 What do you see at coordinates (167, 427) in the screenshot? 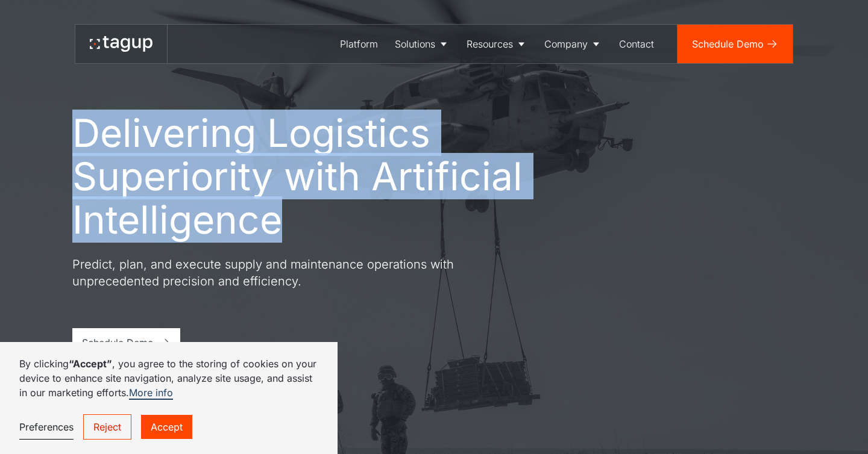
I see `a: Accept` at bounding box center [167, 427].